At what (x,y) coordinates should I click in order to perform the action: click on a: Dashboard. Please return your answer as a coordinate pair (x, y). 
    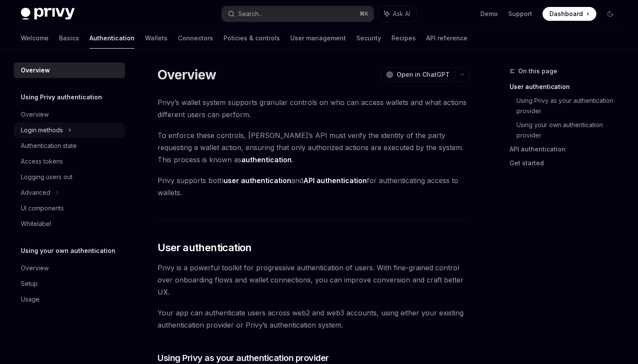
    Looking at the image, I should click on (570, 14).